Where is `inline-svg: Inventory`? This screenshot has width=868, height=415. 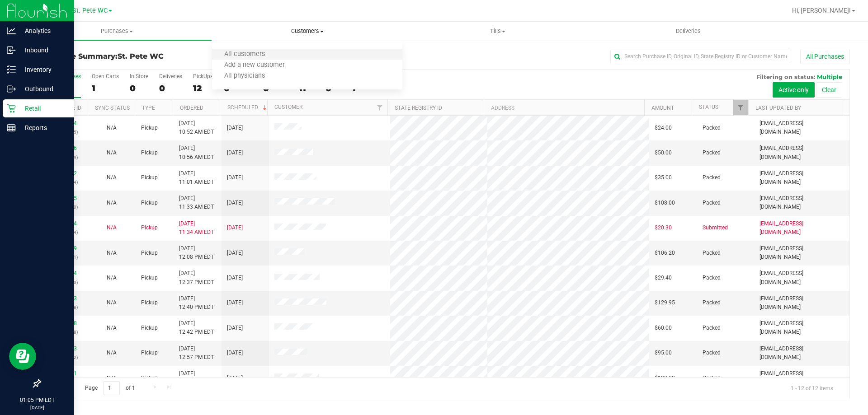
inline-svg: Inventory is located at coordinates (11, 70).